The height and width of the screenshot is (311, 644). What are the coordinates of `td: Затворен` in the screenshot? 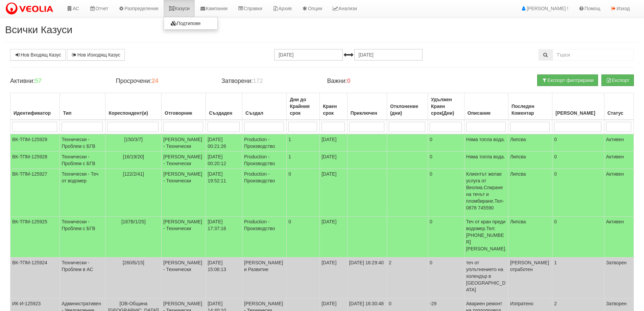 It's located at (619, 278).